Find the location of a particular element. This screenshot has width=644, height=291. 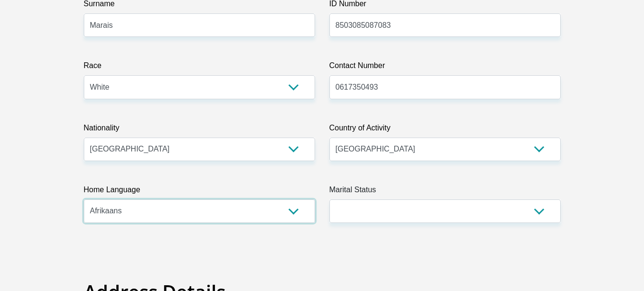

input: ID Number is located at coordinates (445, 25).